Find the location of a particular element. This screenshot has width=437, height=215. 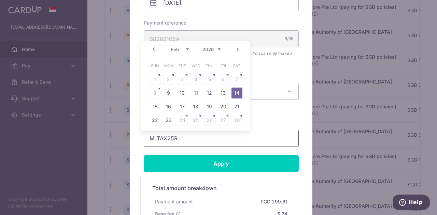

a: 9 is located at coordinates (169, 93).